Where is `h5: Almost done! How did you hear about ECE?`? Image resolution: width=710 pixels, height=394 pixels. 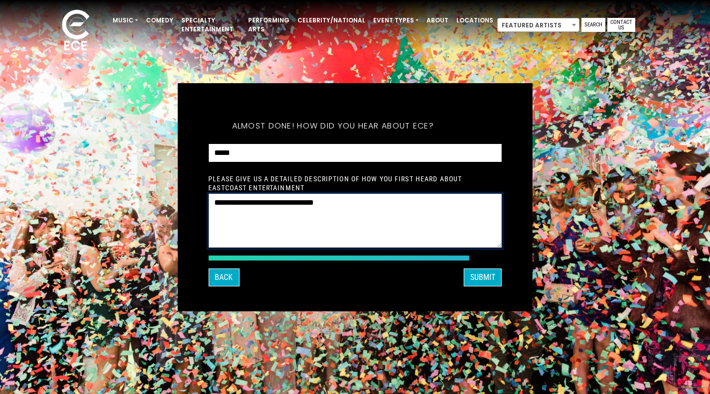 h5: Almost done! How did you hear about ECE? is located at coordinates (333, 126).